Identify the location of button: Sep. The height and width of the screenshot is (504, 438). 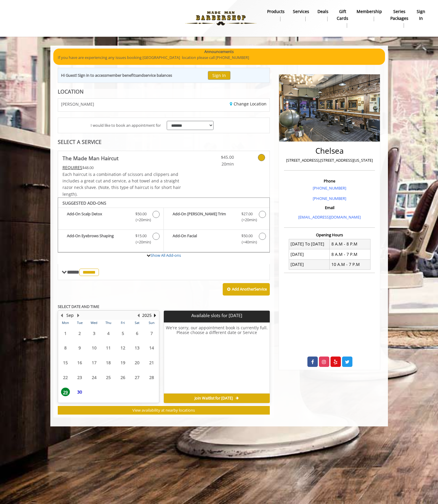
(70, 315).